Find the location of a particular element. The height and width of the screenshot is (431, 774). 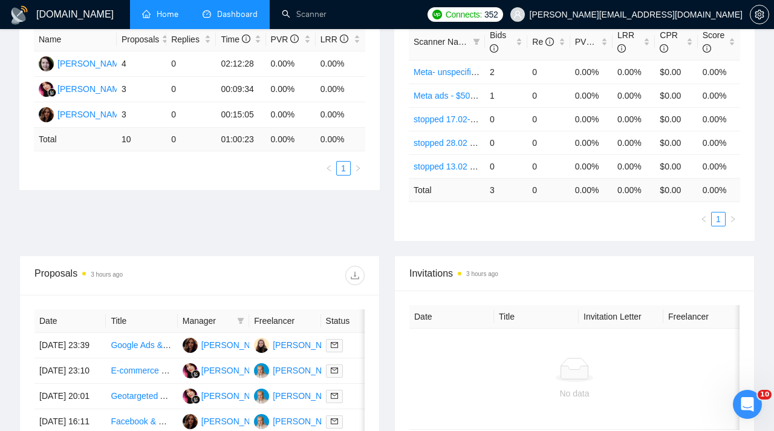

td: 00:09:34 is located at coordinates (241, 90).